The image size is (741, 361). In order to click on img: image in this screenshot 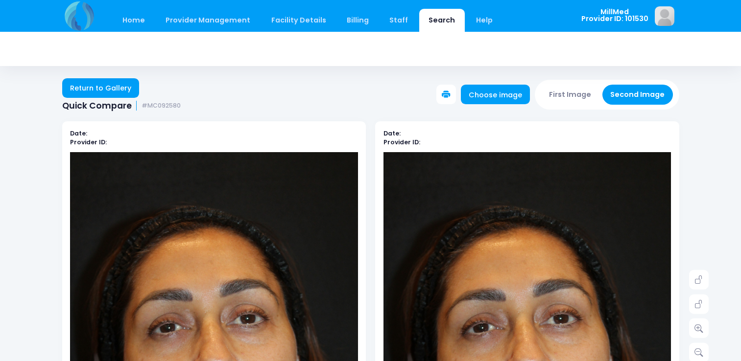, I will do `click(664, 16)`.